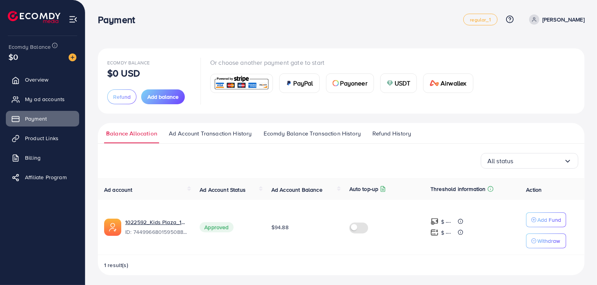  I want to click on a: cardPayoneer, so click(350, 83).